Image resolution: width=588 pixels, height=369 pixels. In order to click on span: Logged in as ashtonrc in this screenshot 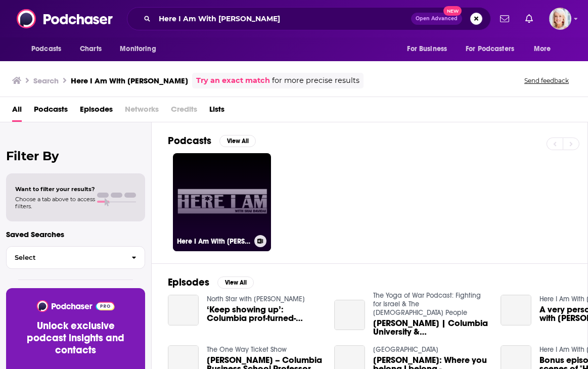, I will do `click(560, 19)`.